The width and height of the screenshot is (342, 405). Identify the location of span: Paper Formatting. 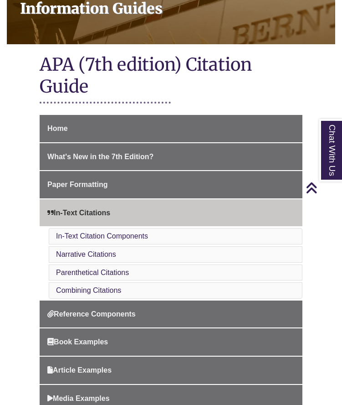
(77, 184).